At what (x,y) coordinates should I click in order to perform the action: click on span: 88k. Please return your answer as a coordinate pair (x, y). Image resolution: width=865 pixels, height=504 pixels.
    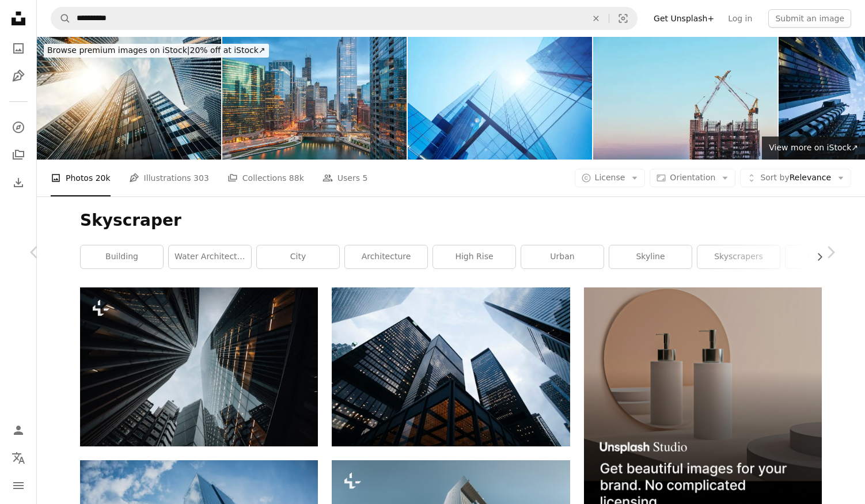
    Looking at the image, I should click on (297, 178).